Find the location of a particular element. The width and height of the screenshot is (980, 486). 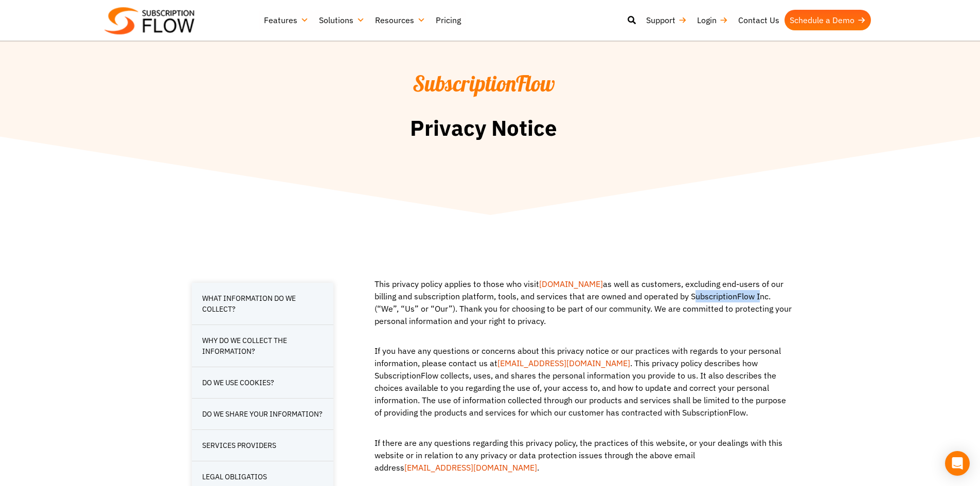

a: DO WE SHARE YOUR INFORMATION? is located at coordinates (263, 414).